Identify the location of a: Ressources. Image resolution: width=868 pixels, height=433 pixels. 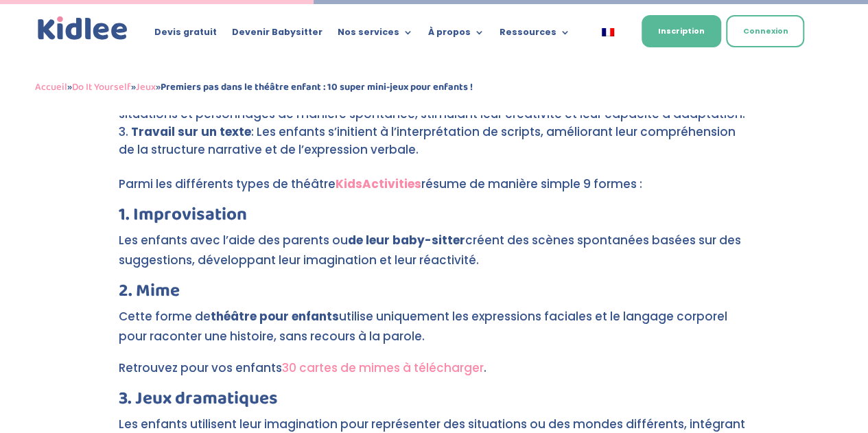
(535, 35).